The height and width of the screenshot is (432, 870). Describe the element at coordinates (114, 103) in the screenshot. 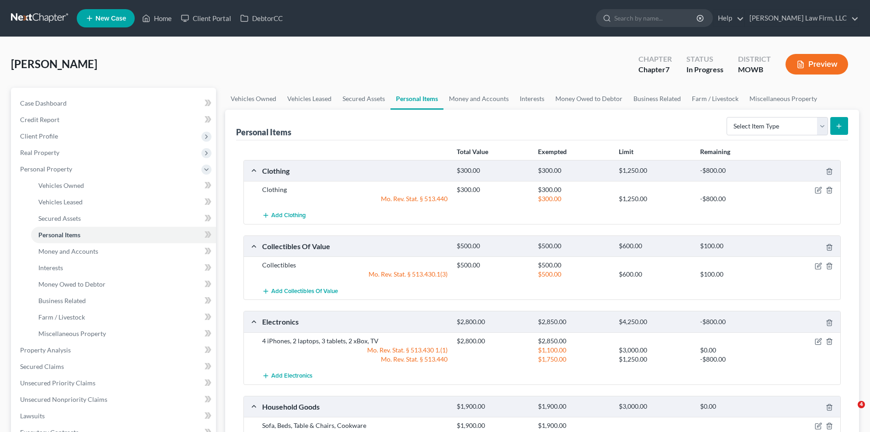

I see `a: Case Dashboard` at that location.